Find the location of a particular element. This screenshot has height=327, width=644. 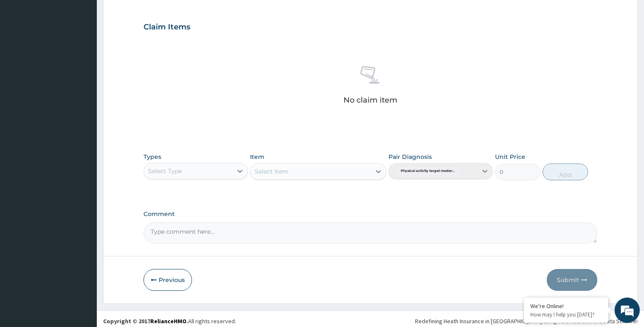

a: RelianceHMO is located at coordinates (168, 322).